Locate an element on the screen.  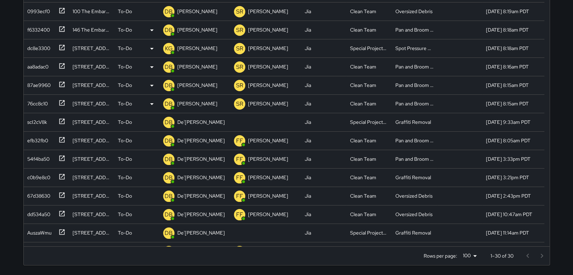
div: 76cc8c10 is located at coordinates (36, 102).